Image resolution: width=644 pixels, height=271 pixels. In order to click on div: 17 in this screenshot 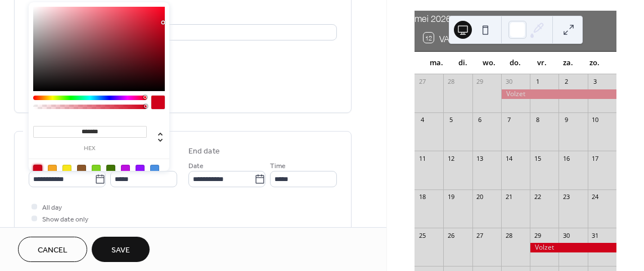, I will do `click(596, 158)`.